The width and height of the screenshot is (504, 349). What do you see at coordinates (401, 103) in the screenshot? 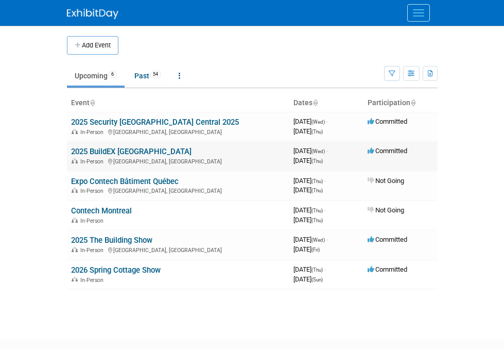
I see `th: Participation` at bounding box center [401, 103].